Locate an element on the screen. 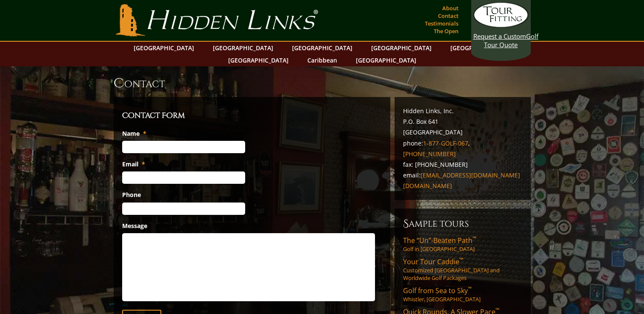 This screenshot has width=644, height=314. label: Email is located at coordinates (134, 165).